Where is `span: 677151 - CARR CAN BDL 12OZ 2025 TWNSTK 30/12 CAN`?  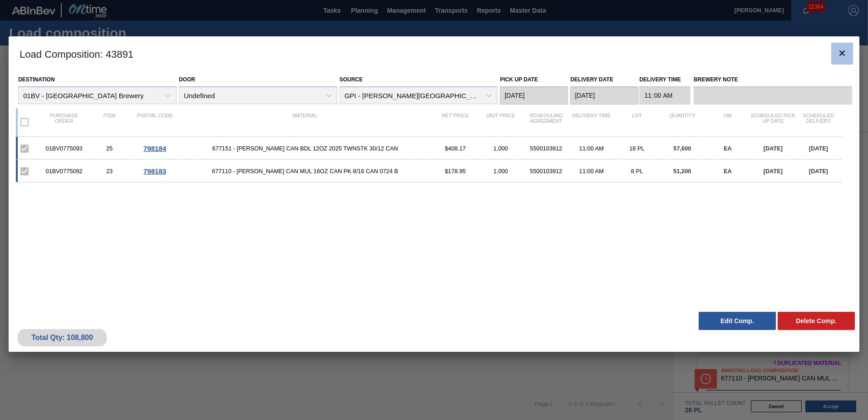 span: 677151 - CARR CAN BDL 12OZ 2025 TWNSTK 30/12 CAN is located at coordinates (305, 148).